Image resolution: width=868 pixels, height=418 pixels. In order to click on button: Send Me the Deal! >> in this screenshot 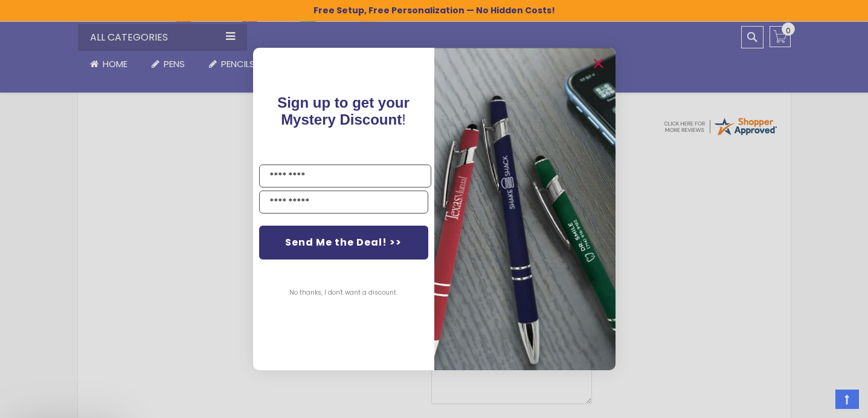, I will do `click(343, 243)`.